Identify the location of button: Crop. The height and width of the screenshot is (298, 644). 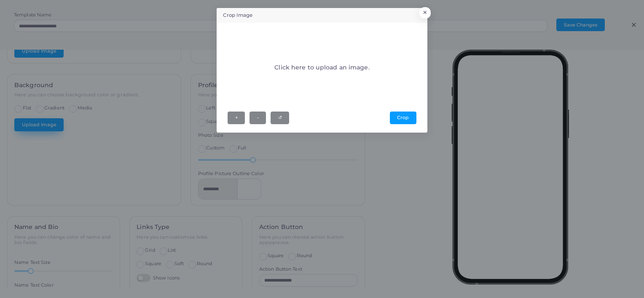
(402, 118).